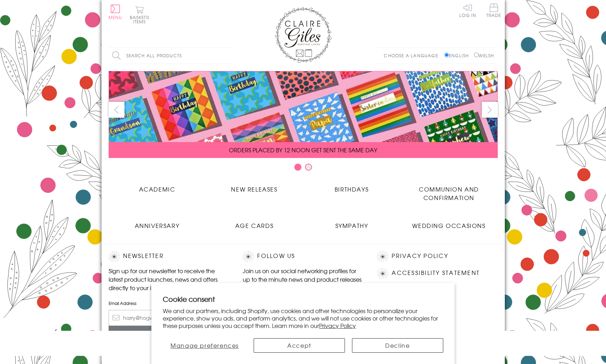 Image resolution: width=606 pixels, height=364 pixels. What do you see at coordinates (169, 279) in the screenshot?
I see `p: Sign up for our newsletter to receive the latest product launches, news and offers directly to yo...` at bounding box center [169, 279].